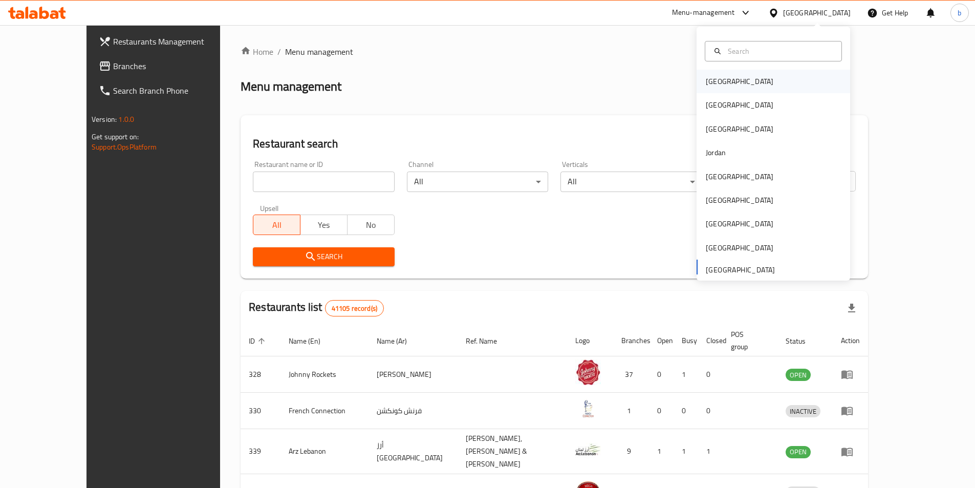 The width and height of the screenshot is (975, 488). What do you see at coordinates (170, 41) in the screenshot?
I see `a: Restaurants Management` at bounding box center [170, 41].